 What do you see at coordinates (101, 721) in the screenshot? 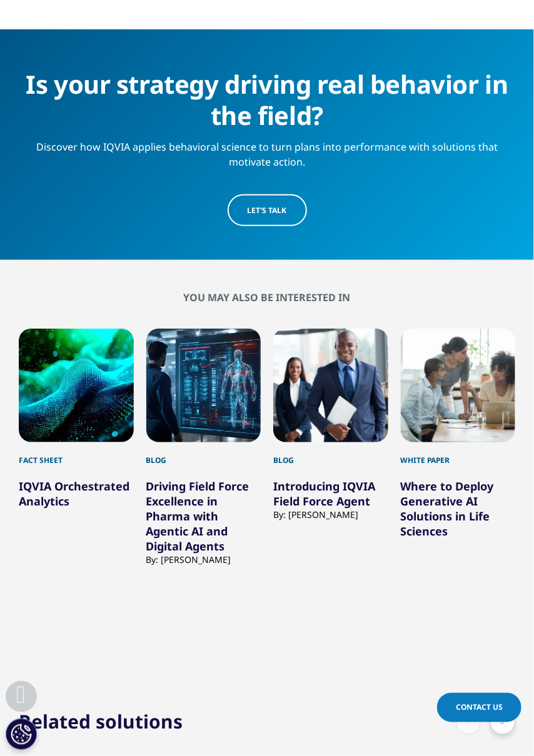
I see `h2: Related solutions` at bounding box center [101, 721].